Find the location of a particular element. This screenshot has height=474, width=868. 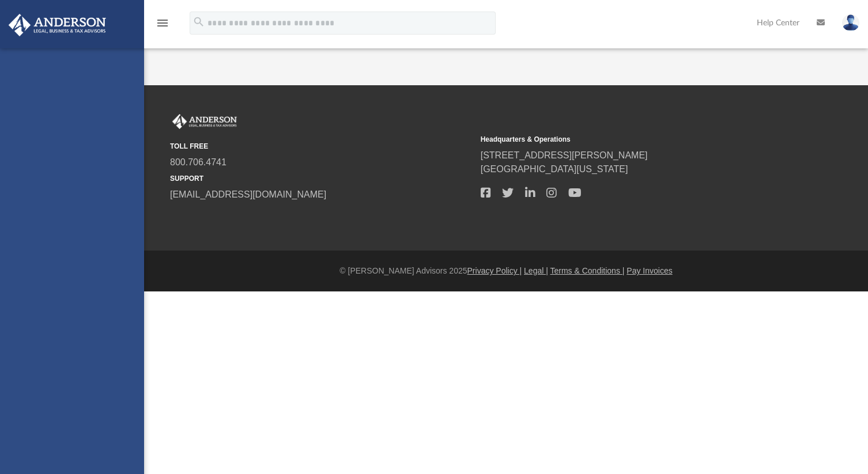

i: menu is located at coordinates (162, 23).